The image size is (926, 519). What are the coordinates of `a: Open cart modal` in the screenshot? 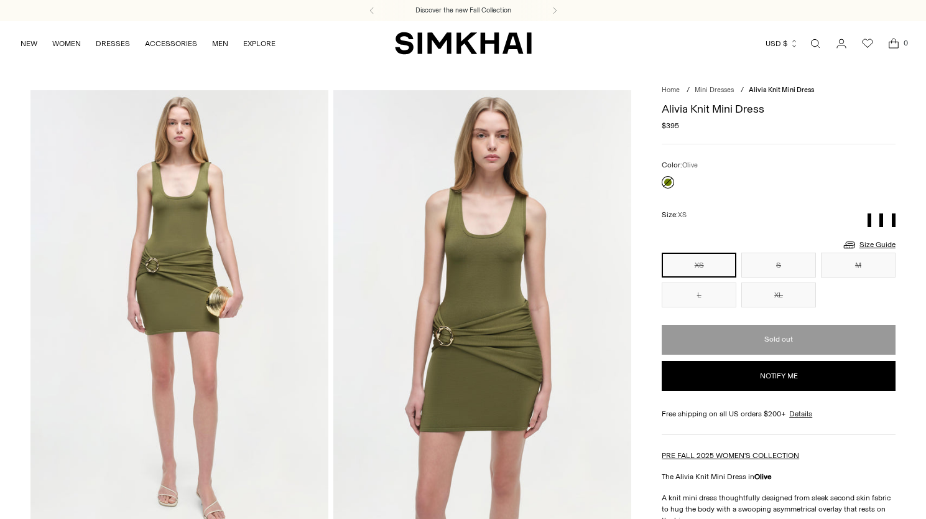 It's located at (893, 44).